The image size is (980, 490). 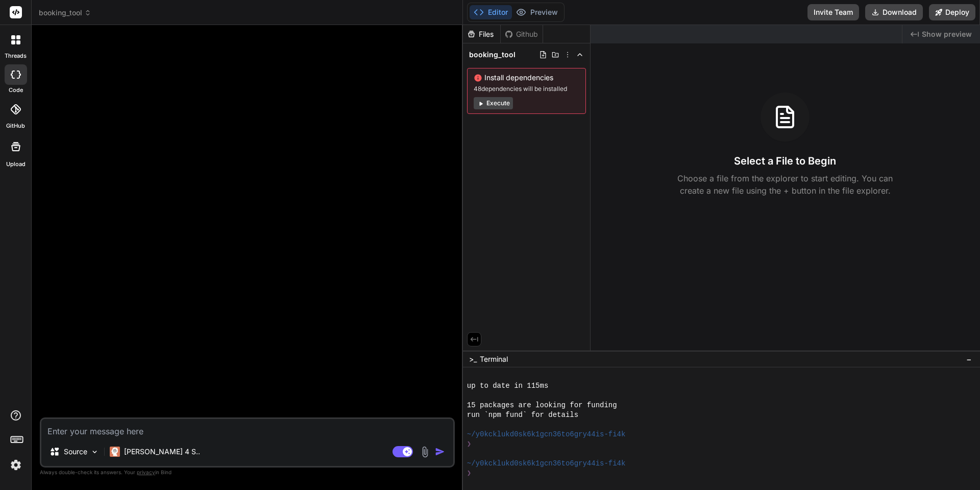 I want to click on span: Show preview, so click(x=947, y=35).